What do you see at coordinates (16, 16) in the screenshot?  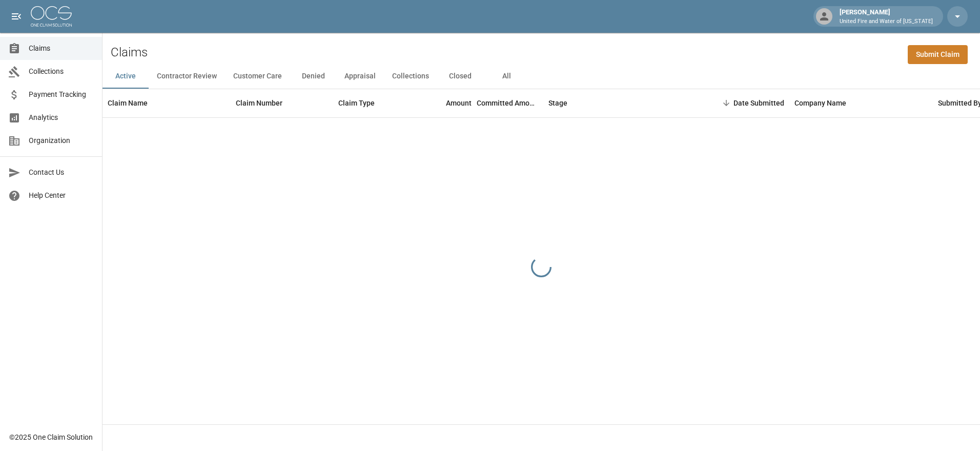 I see `button: open drawer` at bounding box center [16, 16].